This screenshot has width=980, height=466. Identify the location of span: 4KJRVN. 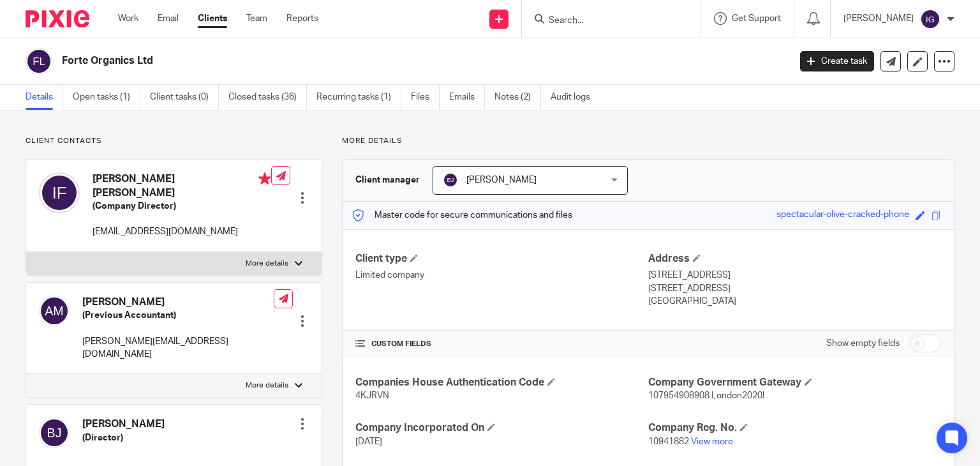
(372, 396).